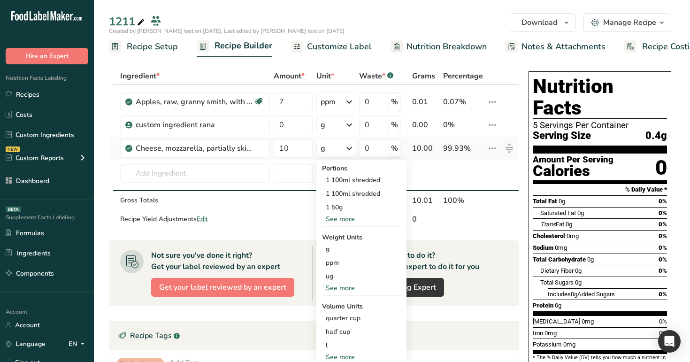  Describe the element at coordinates (339, 46) in the screenshot. I see `span: Customize Label` at that location.